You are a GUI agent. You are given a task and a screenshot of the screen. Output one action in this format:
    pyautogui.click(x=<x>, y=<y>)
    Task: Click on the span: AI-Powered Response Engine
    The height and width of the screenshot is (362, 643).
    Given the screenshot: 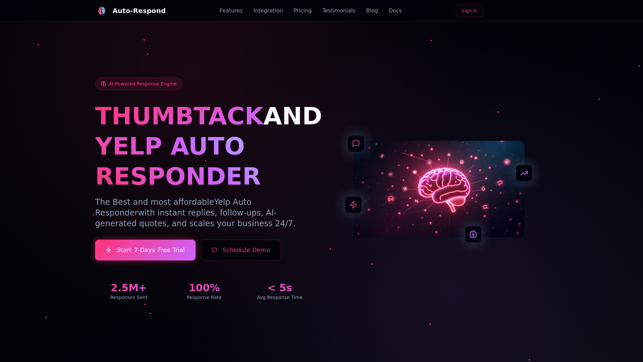 What is the action you would take?
    pyautogui.click(x=143, y=84)
    